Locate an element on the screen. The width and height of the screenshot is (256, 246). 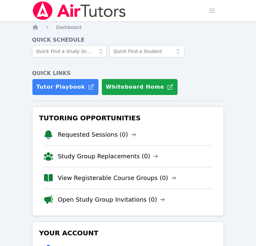
img: Air Tutors is located at coordinates (79, 11).